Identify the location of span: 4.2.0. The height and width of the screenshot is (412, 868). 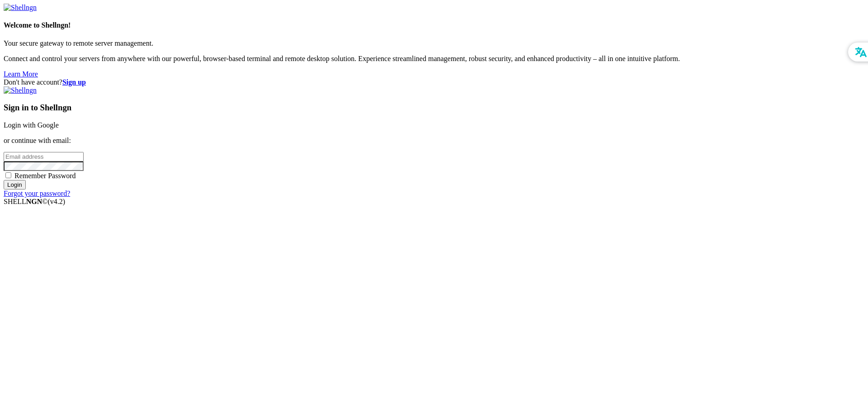
(57, 201).